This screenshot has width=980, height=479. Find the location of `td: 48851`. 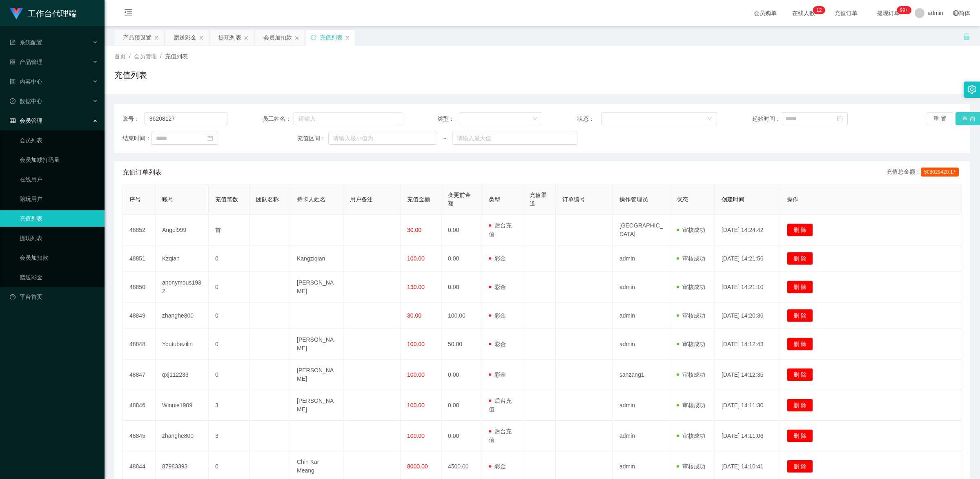

td: 48851 is located at coordinates (139, 259).